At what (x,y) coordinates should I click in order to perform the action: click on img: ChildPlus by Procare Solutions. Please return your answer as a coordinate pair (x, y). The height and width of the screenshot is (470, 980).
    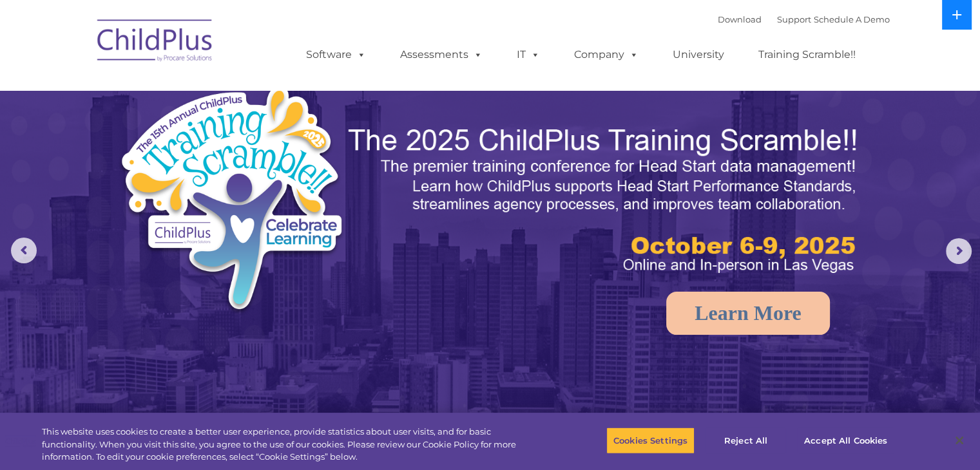
    Looking at the image, I should click on (155, 43).